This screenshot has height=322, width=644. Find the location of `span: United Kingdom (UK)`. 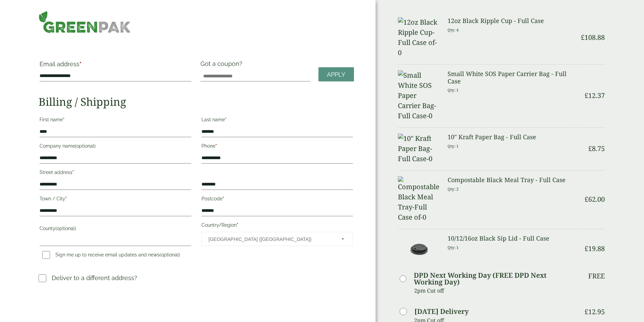

span: United Kingdom (UK) is located at coordinates (270, 239).